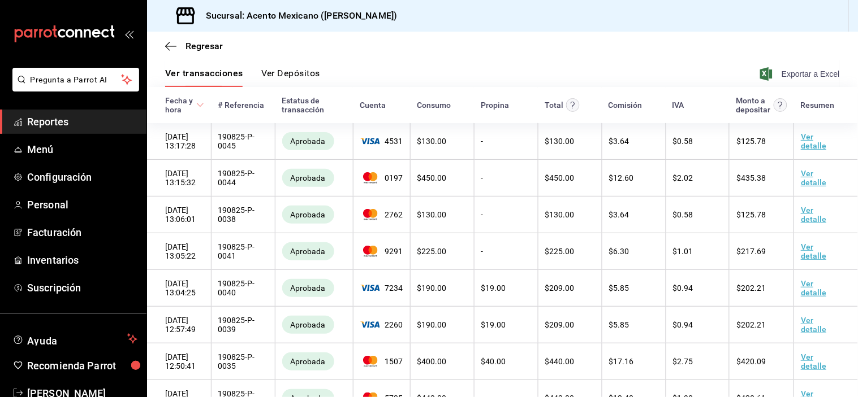  What do you see at coordinates (751, 141) in the screenshot?
I see `span: $ 125.78` at bounding box center [751, 141].